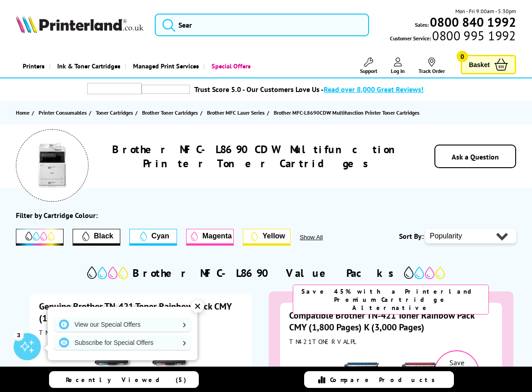  Describe the element at coordinates (114, 113) in the screenshot. I see `span: Toner Cartridges` at that location.